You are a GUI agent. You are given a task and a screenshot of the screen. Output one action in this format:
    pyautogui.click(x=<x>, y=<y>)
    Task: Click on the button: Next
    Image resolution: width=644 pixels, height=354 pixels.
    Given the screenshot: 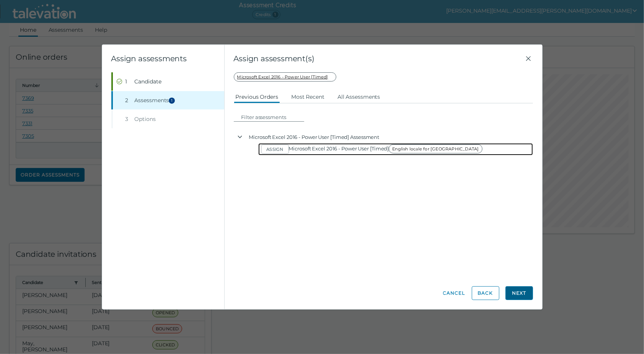 What is the action you would take?
    pyautogui.click(x=519, y=293)
    